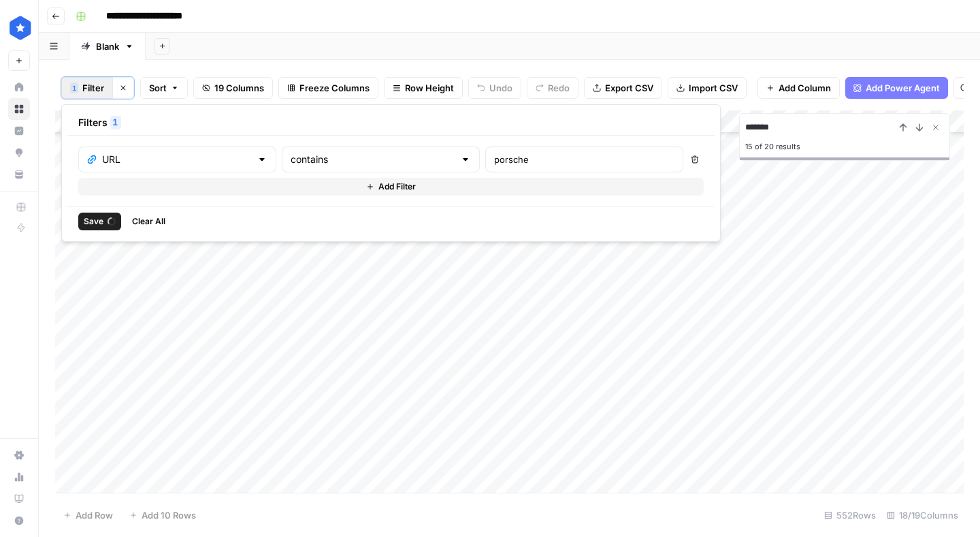 The width and height of the screenshot is (980, 537). Describe the element at coordinates (108, 46) in the screenshot. I see `div: Blank` at that location.